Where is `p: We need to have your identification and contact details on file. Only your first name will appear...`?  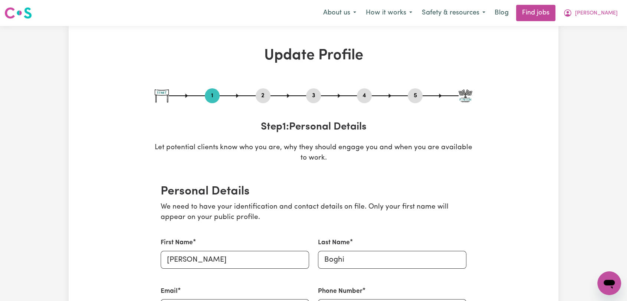 p: We need to have your identification and contact details on file. Only your first name will appear... is located at coordinates (314, 213).